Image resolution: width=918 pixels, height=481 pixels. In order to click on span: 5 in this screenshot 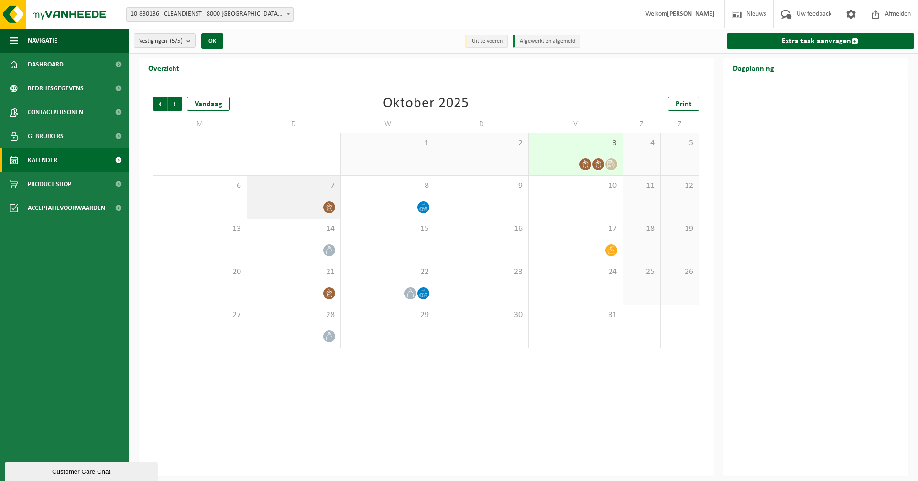, I will do `click(680, 143)`.